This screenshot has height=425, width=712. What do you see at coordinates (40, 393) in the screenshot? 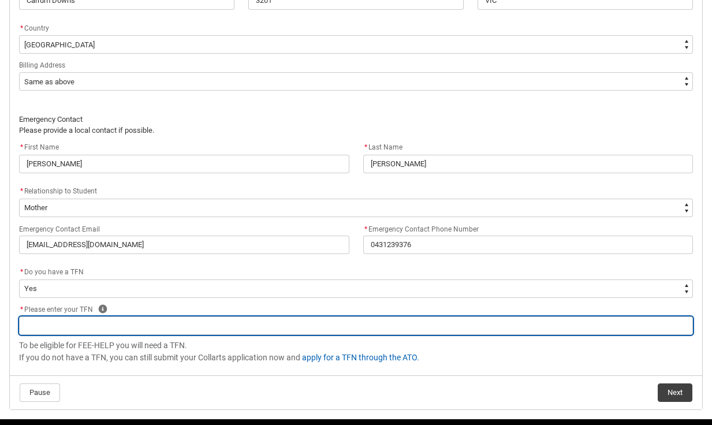
I see `button: Pause` at bounding box center [40, 393].